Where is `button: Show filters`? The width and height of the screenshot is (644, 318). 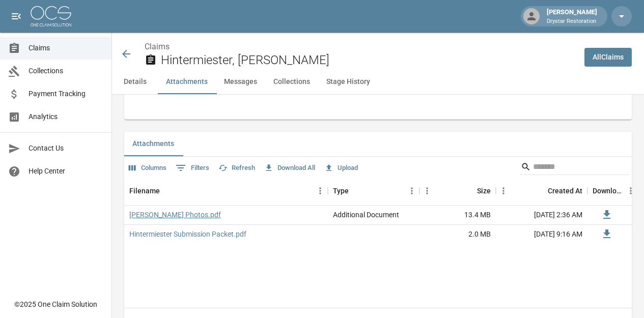 button: Show filters is located at coordinates (193, 168).